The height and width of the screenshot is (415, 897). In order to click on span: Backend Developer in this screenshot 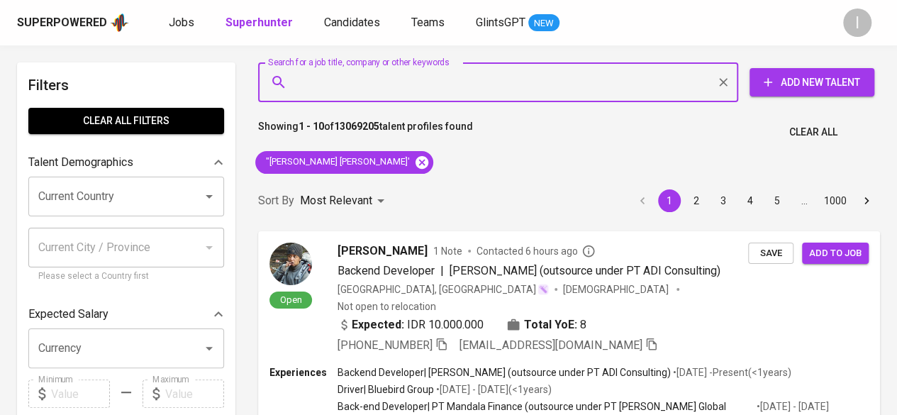, I will do `click(386, 270)`.